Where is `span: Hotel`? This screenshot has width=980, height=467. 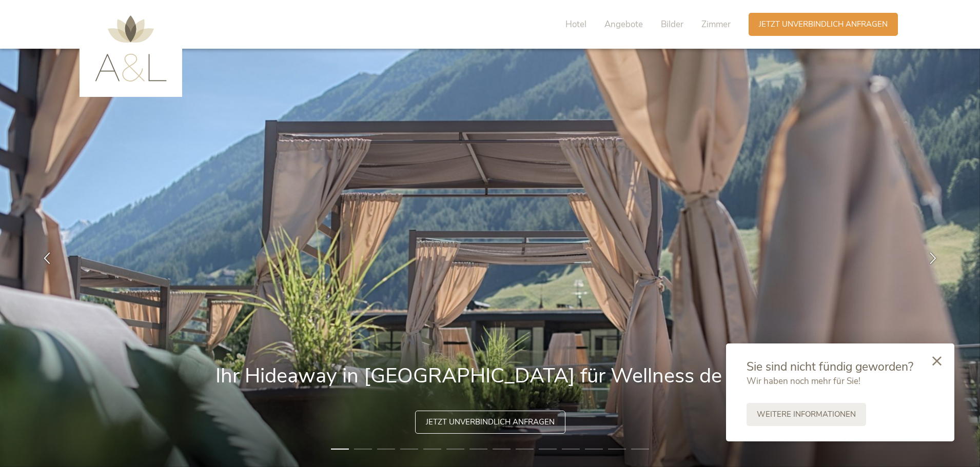
span: Hotel is located at coordinates (576, 24).